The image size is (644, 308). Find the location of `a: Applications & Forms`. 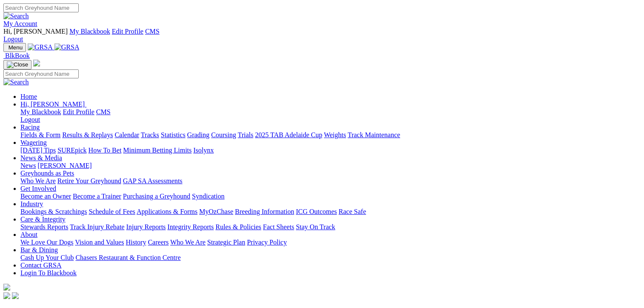

a: Applications & Forms is located at coordinates (167, 211).